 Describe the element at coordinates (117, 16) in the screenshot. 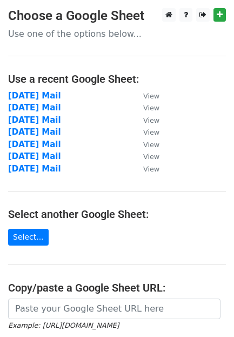

I see `h3: Choose a Google Sheet` at that location.